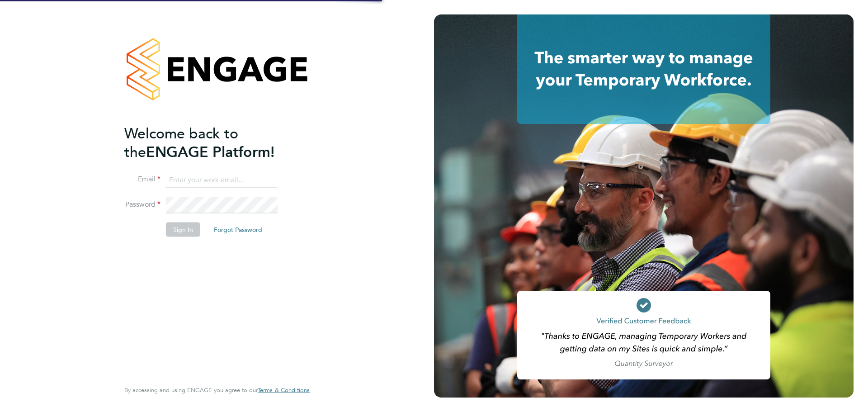 The height and width of the screenshot is (412, 868). Describe the element at coordinates (212, 142) in the screenshot. I see `h2: ENGAGE Platform!` at that location.